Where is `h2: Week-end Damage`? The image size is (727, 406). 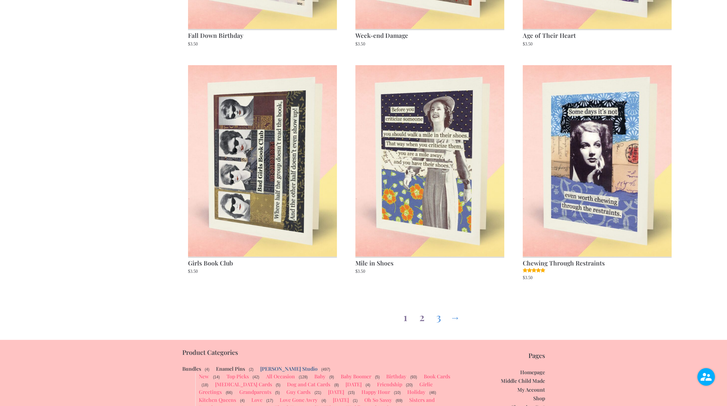 h2: Week-end Damage is located at coordinates (430, 35).